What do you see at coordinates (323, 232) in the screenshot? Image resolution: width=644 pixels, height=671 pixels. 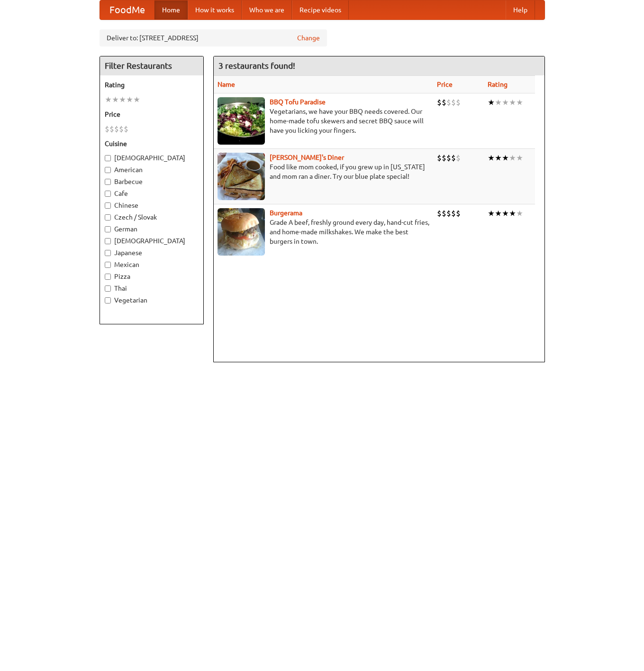 I see `p: Grade A beef, freshly ground every day, hand-cut fries, and home-made milkshakes. We make the bes...` at bounding box center [323, 232].